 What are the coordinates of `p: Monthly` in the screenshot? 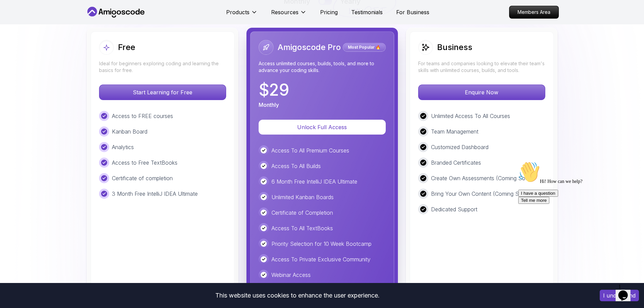 It's located at (269, 105).